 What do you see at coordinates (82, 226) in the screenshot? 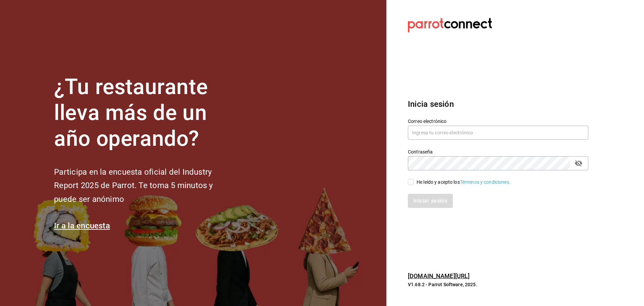
I see `a: Ir a la encuesta` at bounding box center [82, 226].